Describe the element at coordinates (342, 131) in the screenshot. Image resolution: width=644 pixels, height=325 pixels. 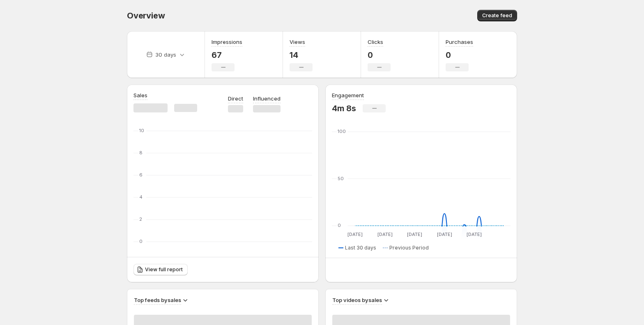
I see `text: 100` at that location.